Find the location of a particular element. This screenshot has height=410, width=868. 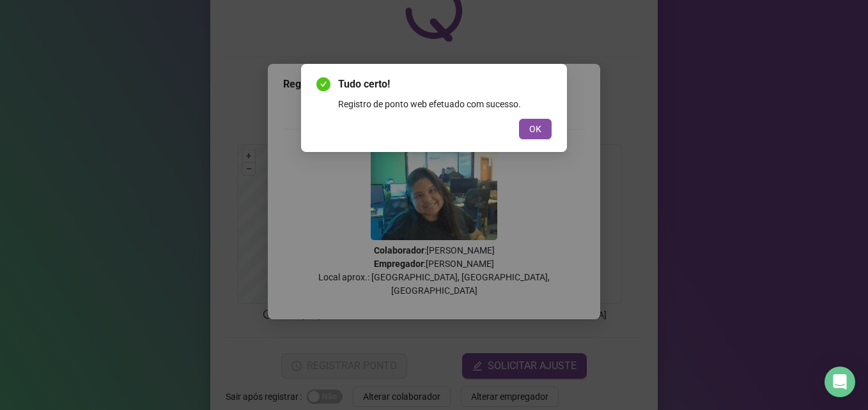

div: Registro de ponto web efetuado com sucesso. is located at coordinates (445, 104).